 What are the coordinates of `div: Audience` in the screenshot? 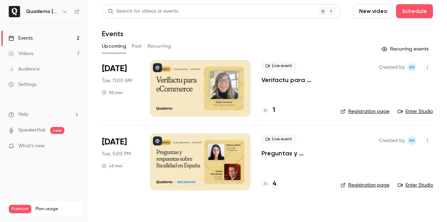 It's located at (24, 69).